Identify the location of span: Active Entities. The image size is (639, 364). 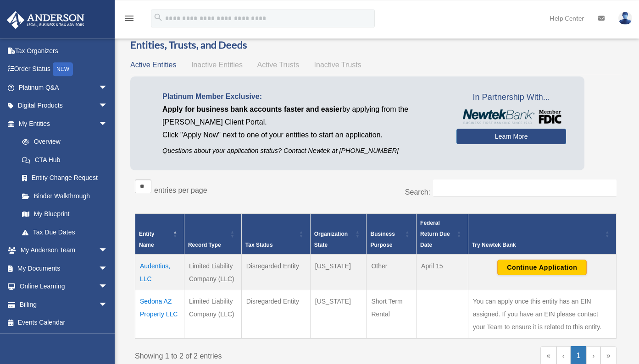
(153, 65).